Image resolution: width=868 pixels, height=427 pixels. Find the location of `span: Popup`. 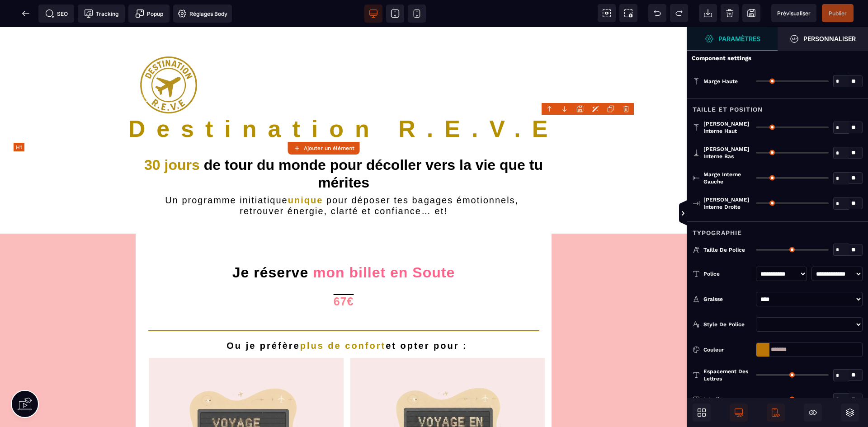

span: Popup is located at coordinates (149, 13).